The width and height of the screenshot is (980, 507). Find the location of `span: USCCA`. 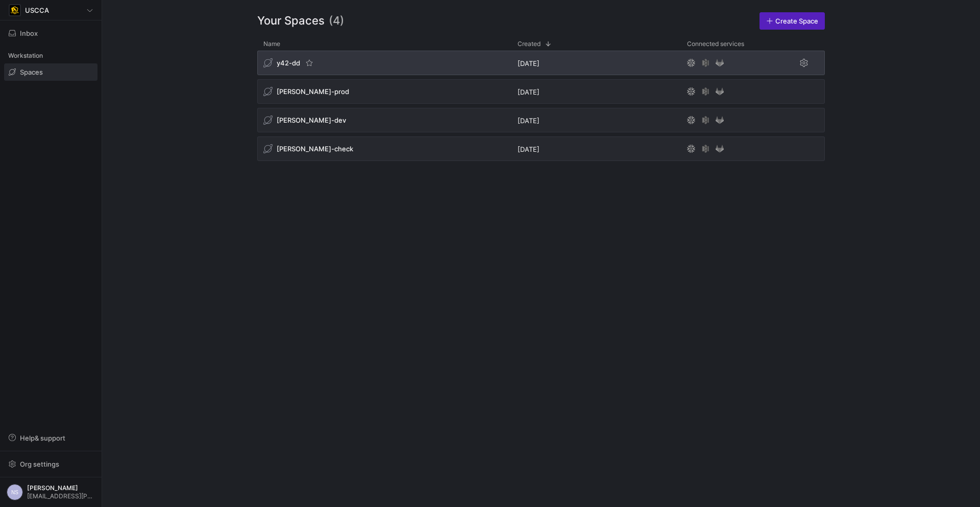

span: USCCA is located at coordinates (37, 10).